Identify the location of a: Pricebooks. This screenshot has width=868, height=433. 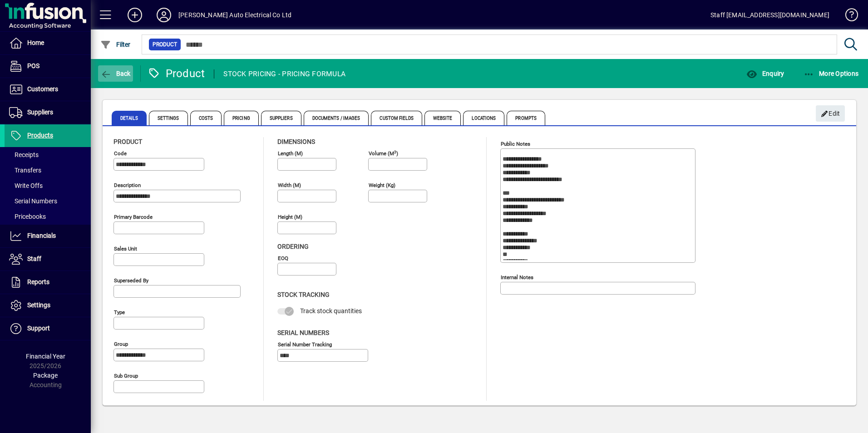
(48, 216).